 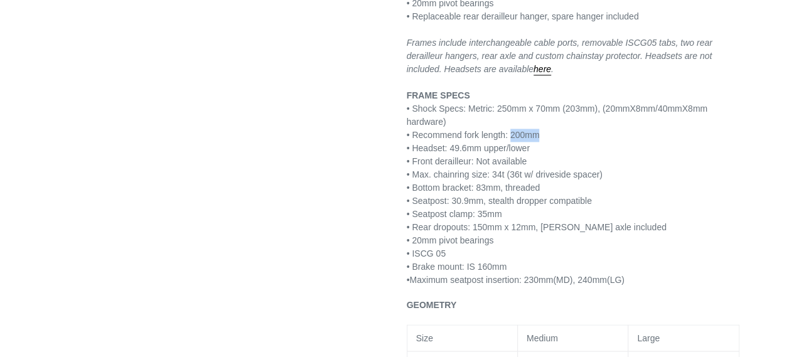 I want to click on span: Medium, so click(x=542, y=338).